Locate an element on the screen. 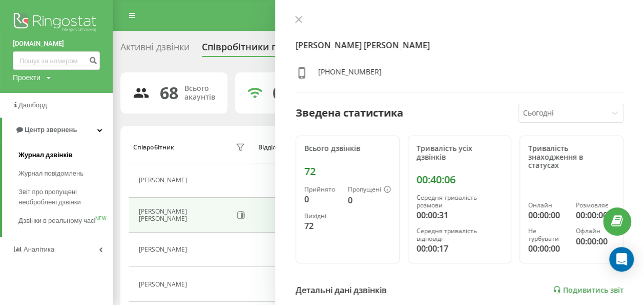  span: Журнал повідомлень is located at coordinates (51, 174).